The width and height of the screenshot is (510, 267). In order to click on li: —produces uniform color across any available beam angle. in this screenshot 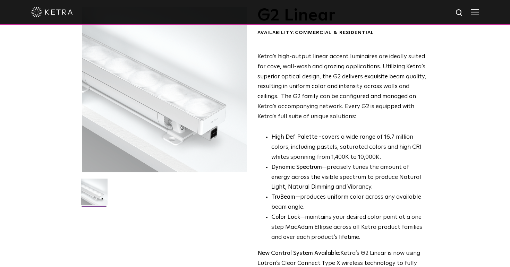, I will do `click(349, 203)`.